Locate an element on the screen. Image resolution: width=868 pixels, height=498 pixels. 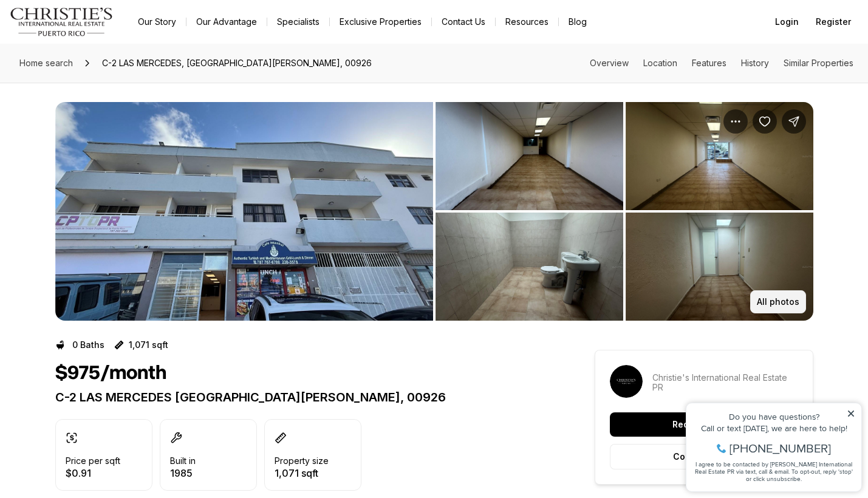
a: Home search is located at coordinates (46, 63).